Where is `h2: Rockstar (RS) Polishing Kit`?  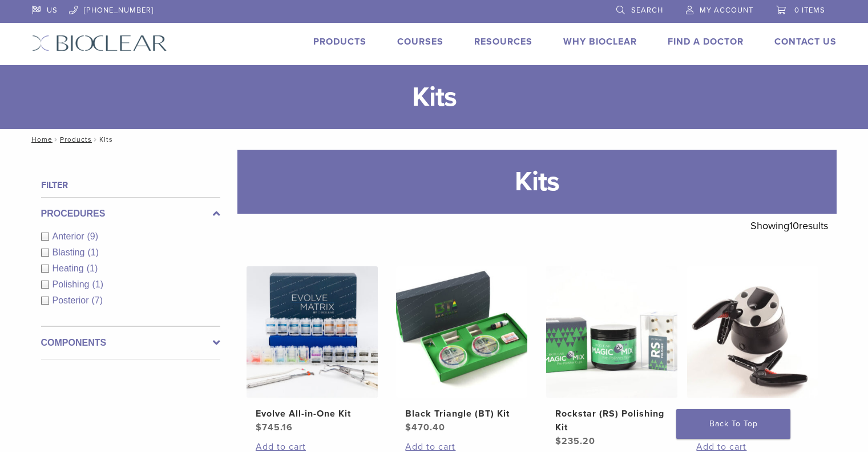
h2: Rockstar (RS) Polishing Kit is located at coordinates (612, 421).